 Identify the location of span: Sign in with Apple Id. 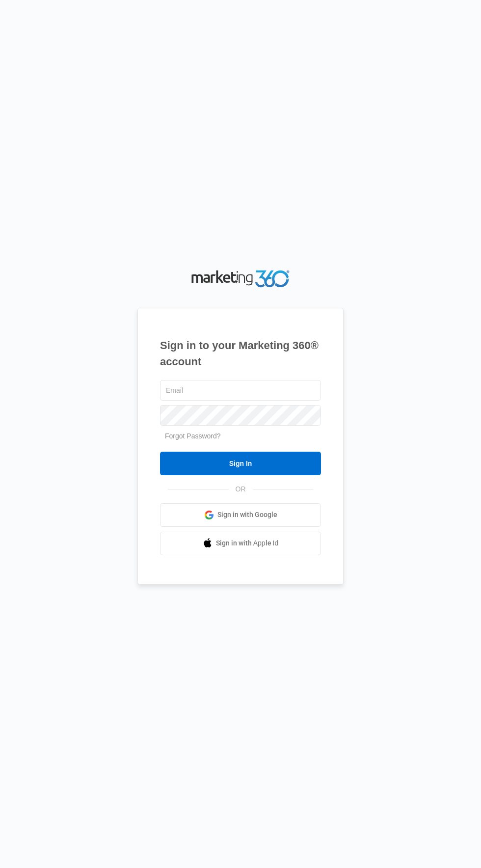
(247, 543).